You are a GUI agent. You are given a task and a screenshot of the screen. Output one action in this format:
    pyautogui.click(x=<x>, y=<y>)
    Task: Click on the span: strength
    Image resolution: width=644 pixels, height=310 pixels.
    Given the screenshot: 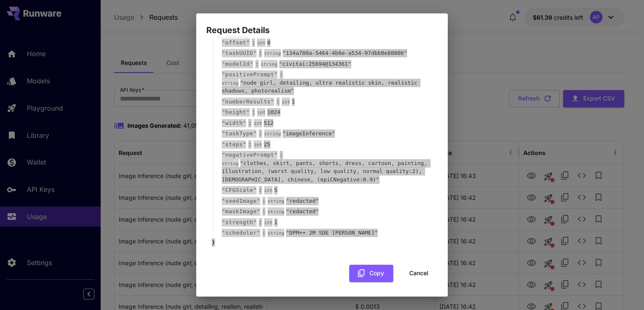 What is the action you would take?
    pyautogui.click(x=239, y=222)
    